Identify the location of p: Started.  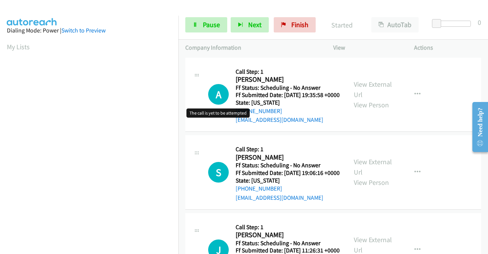
(342, 25).